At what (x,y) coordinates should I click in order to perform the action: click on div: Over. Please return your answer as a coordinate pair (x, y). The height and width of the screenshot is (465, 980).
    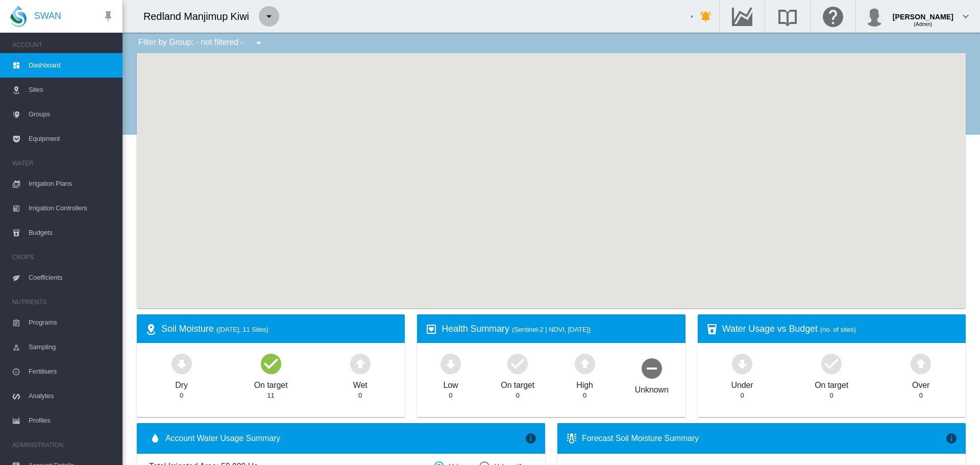
    Looking at the image, I should click on (921, 383).